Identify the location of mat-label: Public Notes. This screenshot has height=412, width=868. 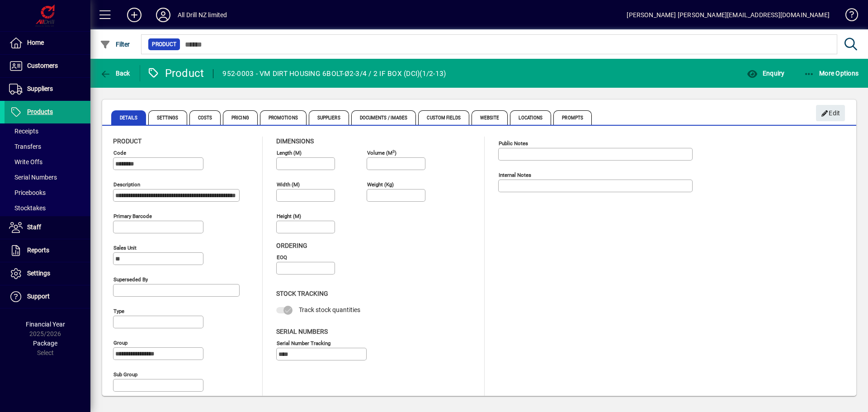
(513, 143).